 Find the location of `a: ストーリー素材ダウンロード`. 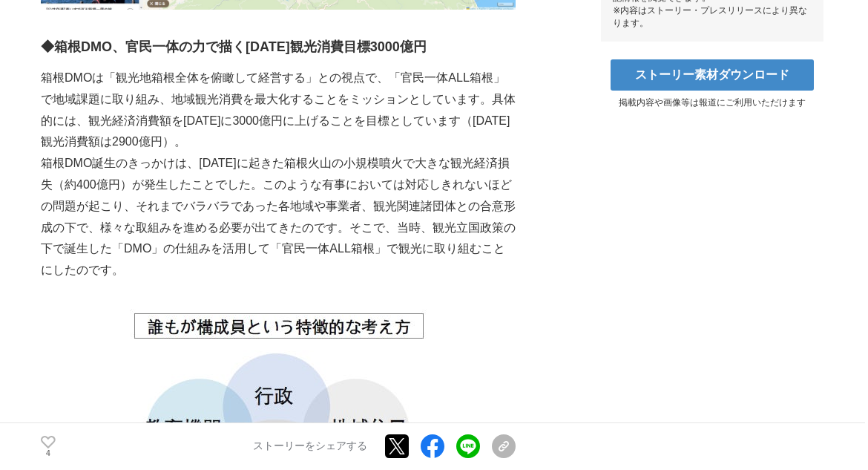

a: ストーリー素材ダウンロード is located at coordinates (712, 75).